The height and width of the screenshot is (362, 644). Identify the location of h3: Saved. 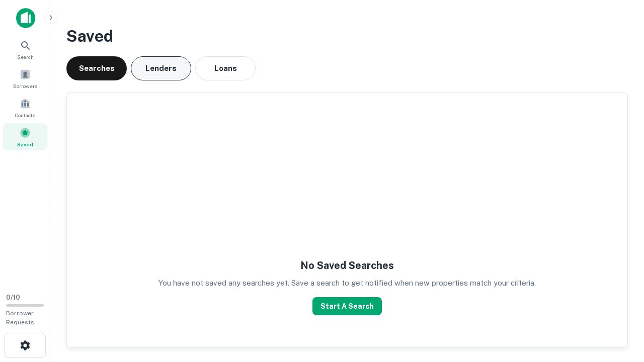
(347, 36).